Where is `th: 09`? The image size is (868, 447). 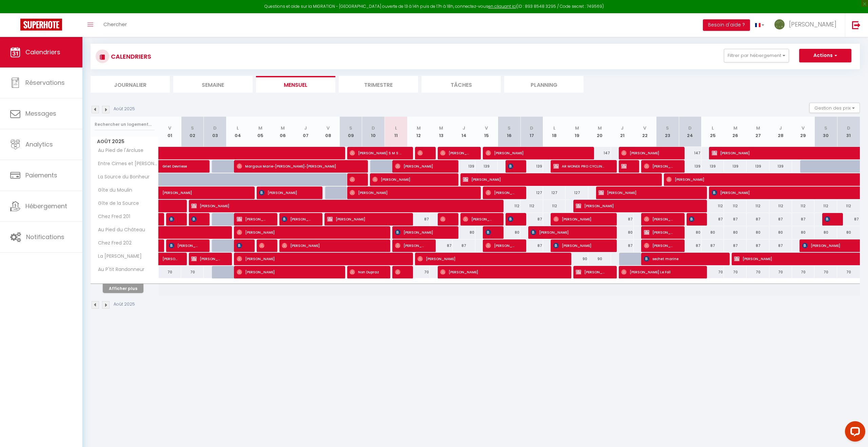 th: 09 is located at coordinates (351, 131).